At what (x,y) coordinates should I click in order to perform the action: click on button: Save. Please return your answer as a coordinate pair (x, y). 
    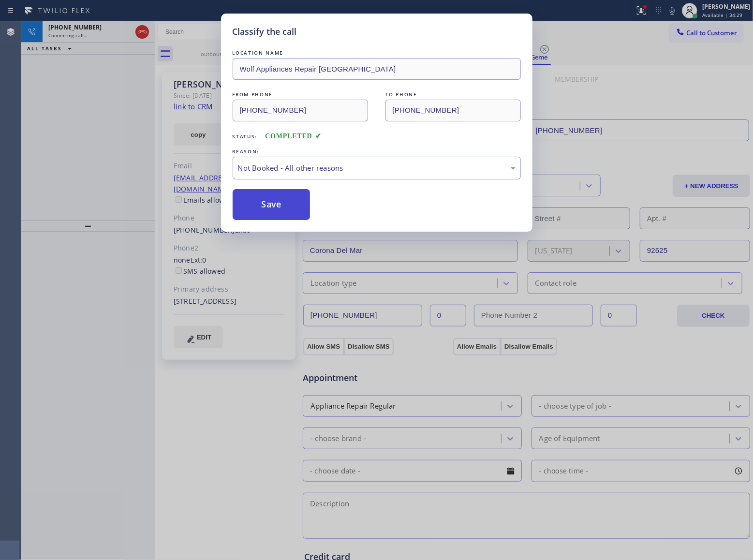
    Looking at the image, I should click on (271, 205).